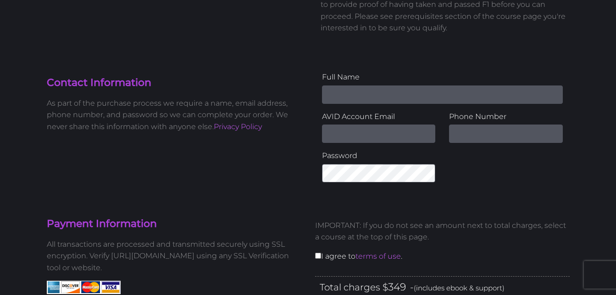 This screenshot has height=295, width=616. I want to click on label: Phone Number, so click(506, 117).